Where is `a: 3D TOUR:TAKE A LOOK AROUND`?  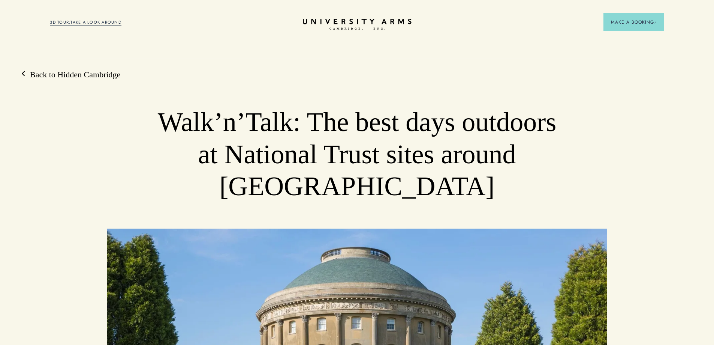 a: 3D TOUR:TAKE A LOOK AROUND is located at coordinates (86, 23).